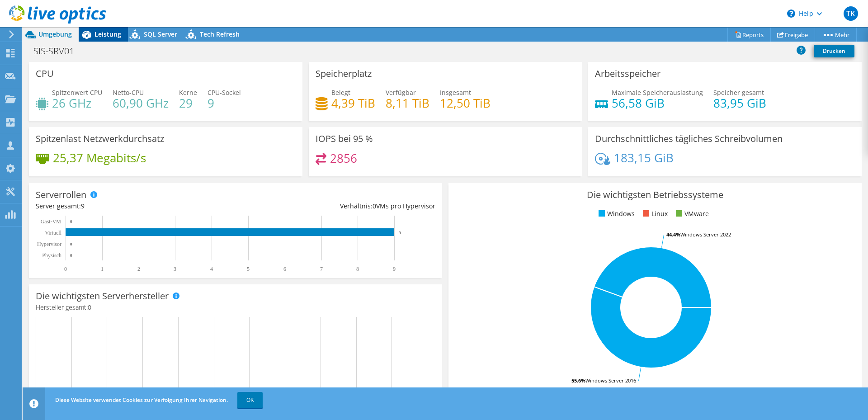 Image resolution: width=868 pixels, height=420 pixels. What do you see at coordinates (77, 103) in the screenshot?
I see `h4: 26 GHz` at bounding box center [77, 103].